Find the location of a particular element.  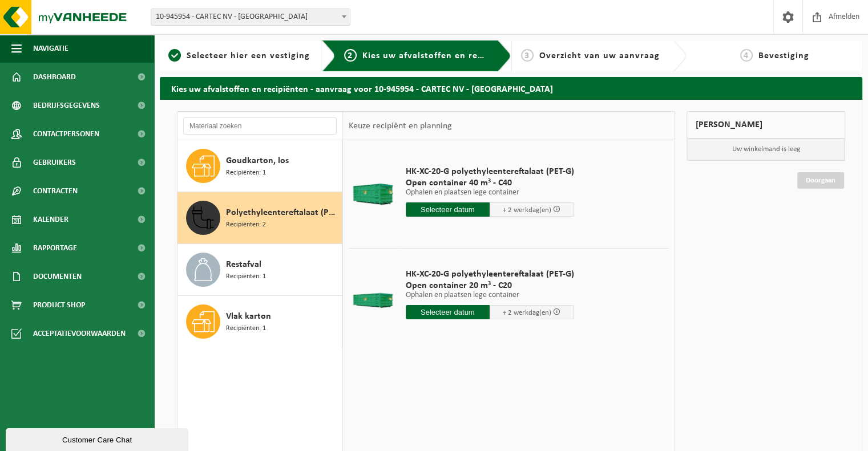

span: Open container 40 m³ - C40 is located at coordinates (489, 183).